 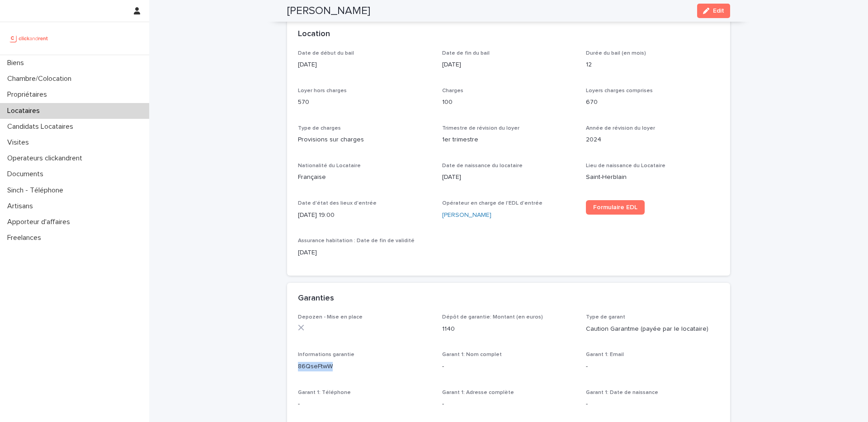 I want to click on span: Trimestre de révision du loyer, so click(x=480, y=129).